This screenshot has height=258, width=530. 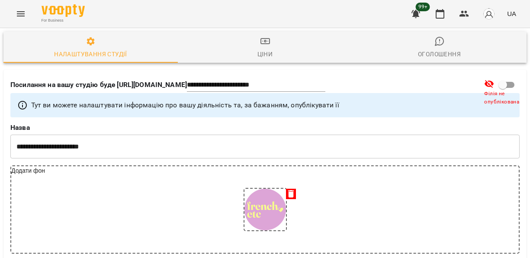 What do you see at coordinates (265, 54) in the screenshot?
I see `div: Ціни` at bounding box center [265, 54].